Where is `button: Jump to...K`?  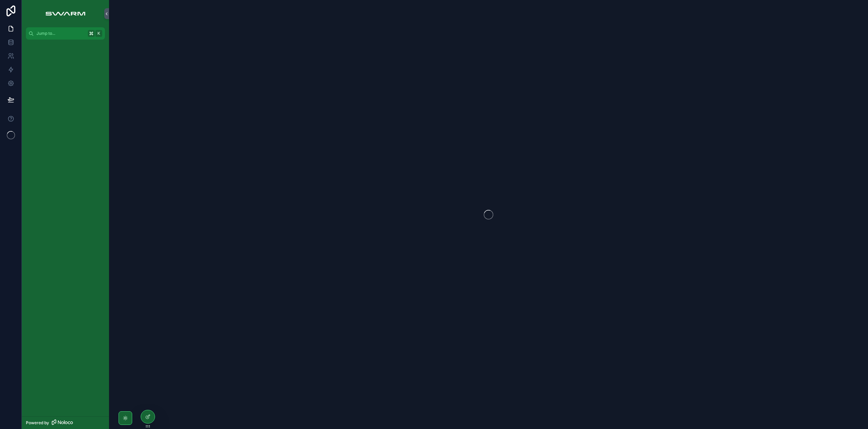
button: Jump to...K is located at coordinates (65, 33).